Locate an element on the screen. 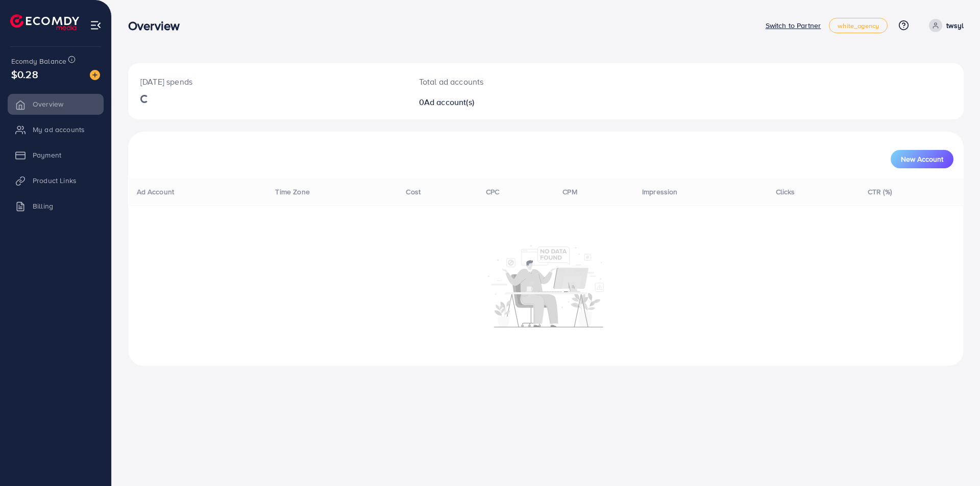 The height and width of the screenshot is (486, 980). h3: Overview is located at coordinates (157, 26).